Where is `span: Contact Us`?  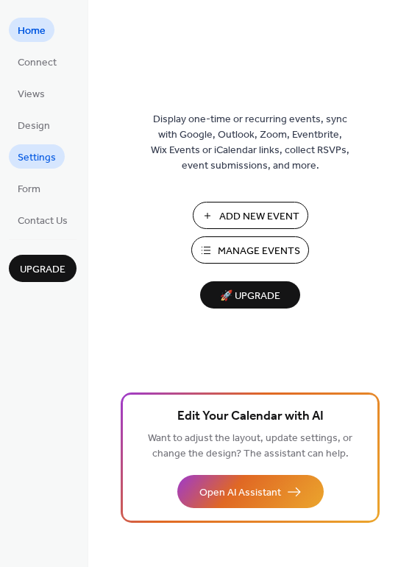 span: Contact Us is located at coordinates (43, 221).